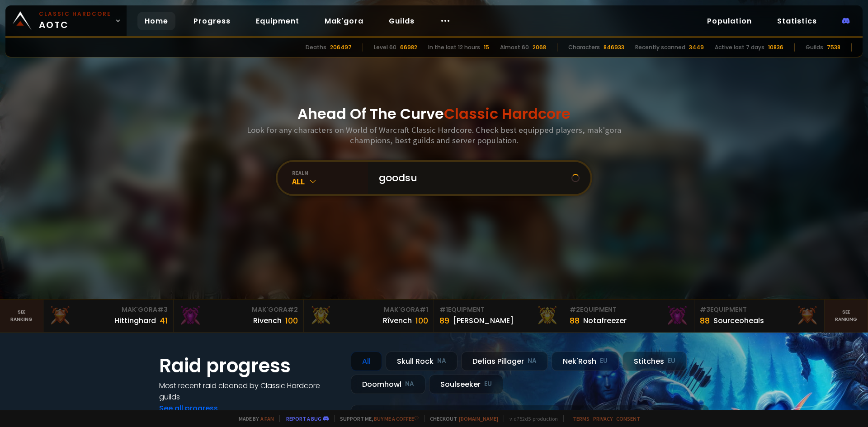  Describe the element at coordinates (398, 321) in the screenshot. I see `div: Rîvench` at that location.